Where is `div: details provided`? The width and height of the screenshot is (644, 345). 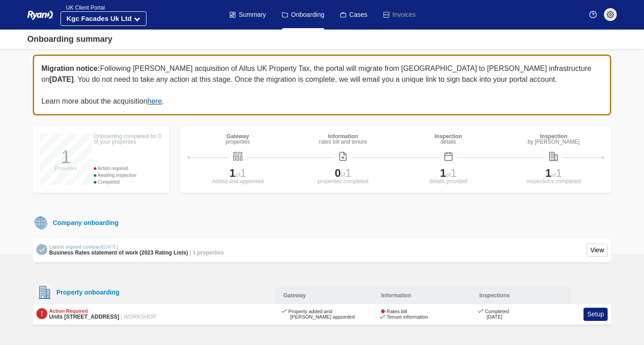
div: details provided is located at coordinates (448, 181).